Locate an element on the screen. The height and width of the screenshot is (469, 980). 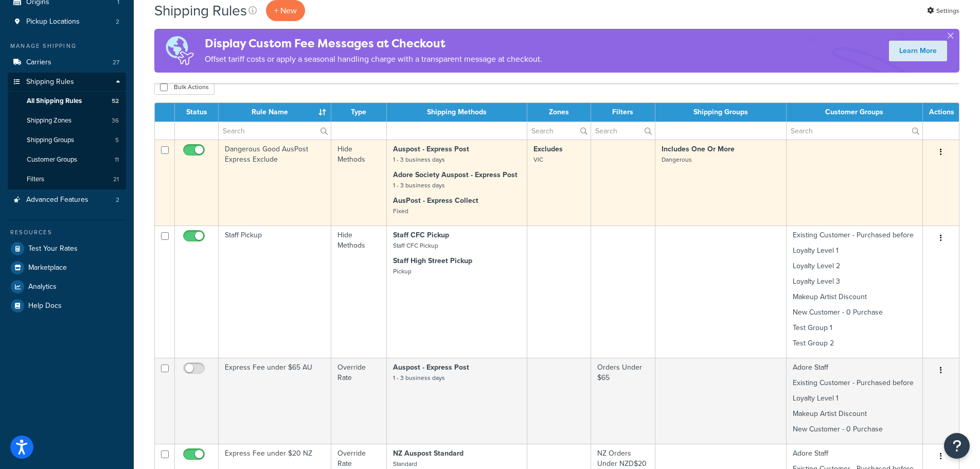
p: Existing Customer - Purchased before is located at coordinates (854, 383).